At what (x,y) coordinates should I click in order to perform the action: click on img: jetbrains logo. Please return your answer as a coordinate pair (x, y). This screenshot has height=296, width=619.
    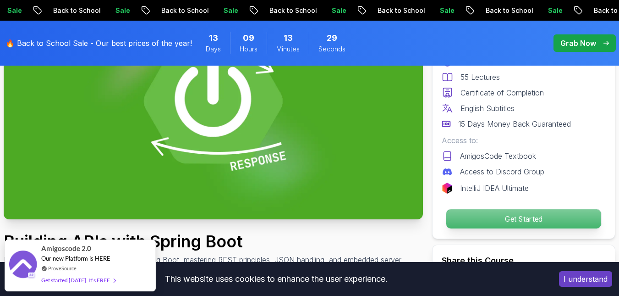
    Looking at the image, I should click on (447, 188).